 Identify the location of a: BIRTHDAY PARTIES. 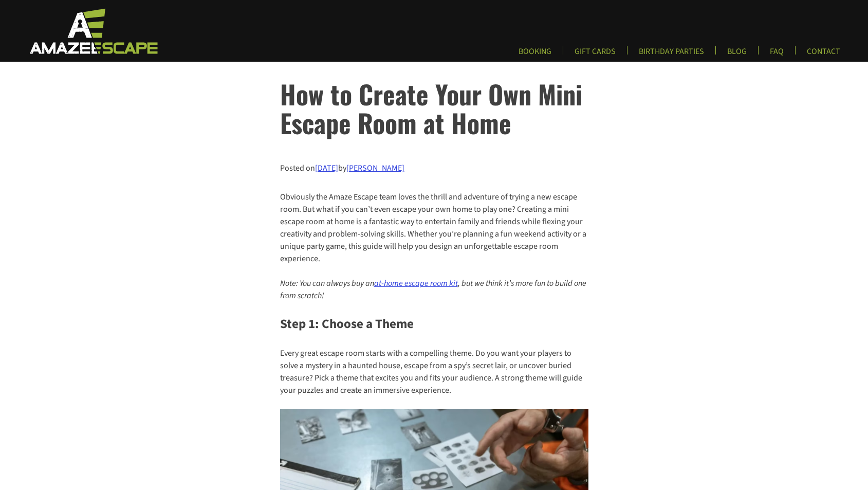
(671, 55).